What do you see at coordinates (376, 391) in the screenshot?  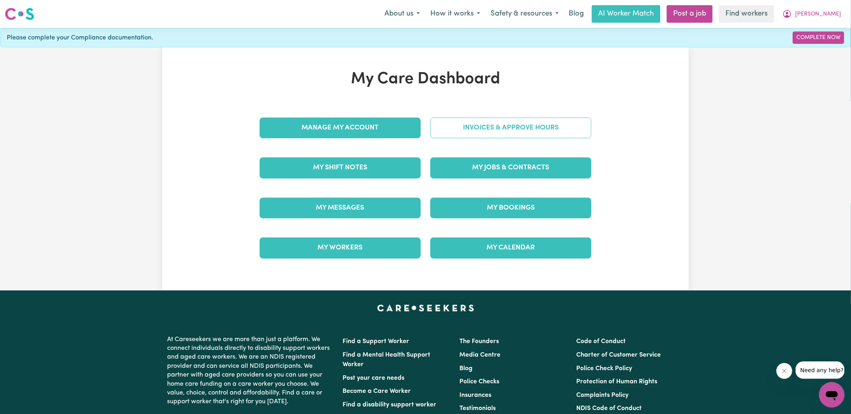 I see `a: Become a Care Worker` at bounding box center [376, 391].